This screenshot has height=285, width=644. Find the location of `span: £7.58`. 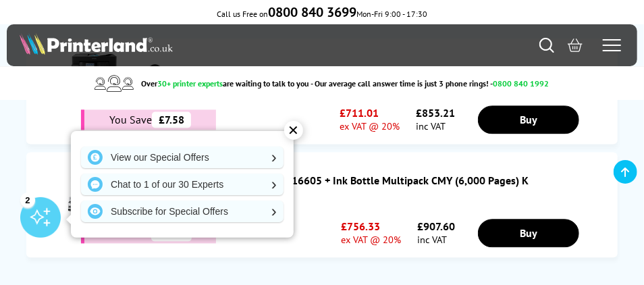

span: £7.58 is located at coordinates (172, 120).